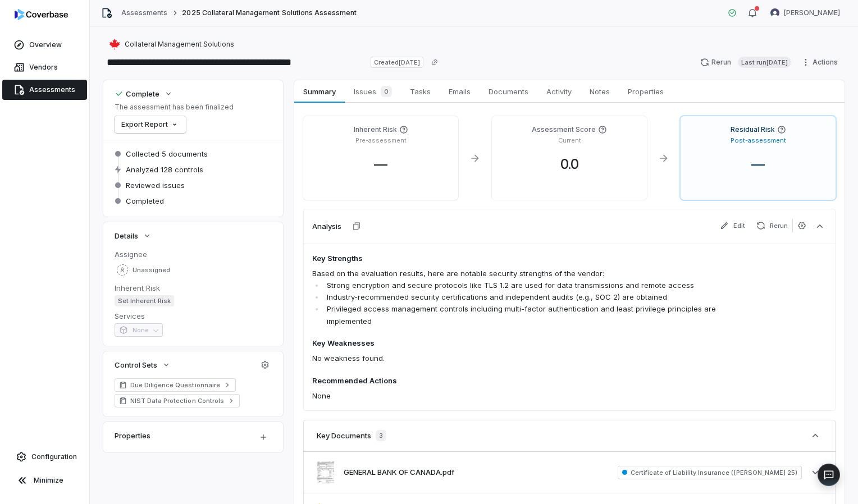  Describe the element at coordinates (459, 92) in the screenshot. I see `span: Emails` at that location.